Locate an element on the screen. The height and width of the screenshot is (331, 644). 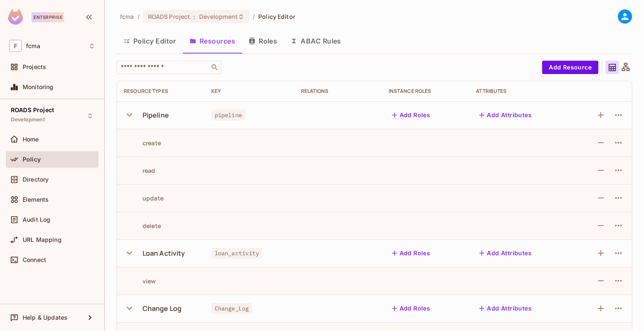
span: Monitoring is located at coordinates (38, 87).